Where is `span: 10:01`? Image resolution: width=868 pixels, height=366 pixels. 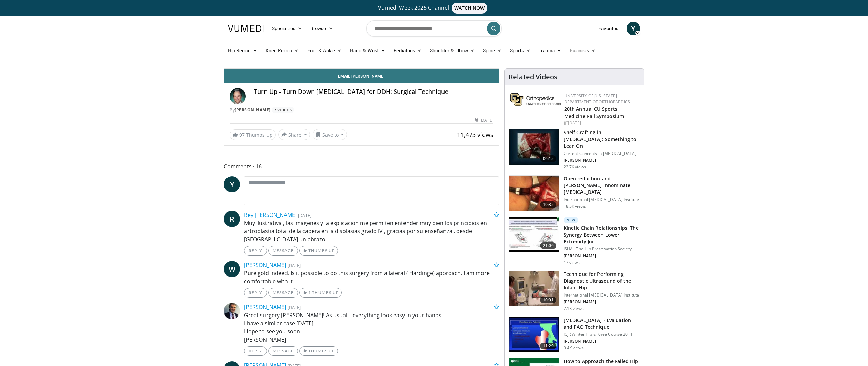
span: 10:01 is located at coordinates (549, 300).